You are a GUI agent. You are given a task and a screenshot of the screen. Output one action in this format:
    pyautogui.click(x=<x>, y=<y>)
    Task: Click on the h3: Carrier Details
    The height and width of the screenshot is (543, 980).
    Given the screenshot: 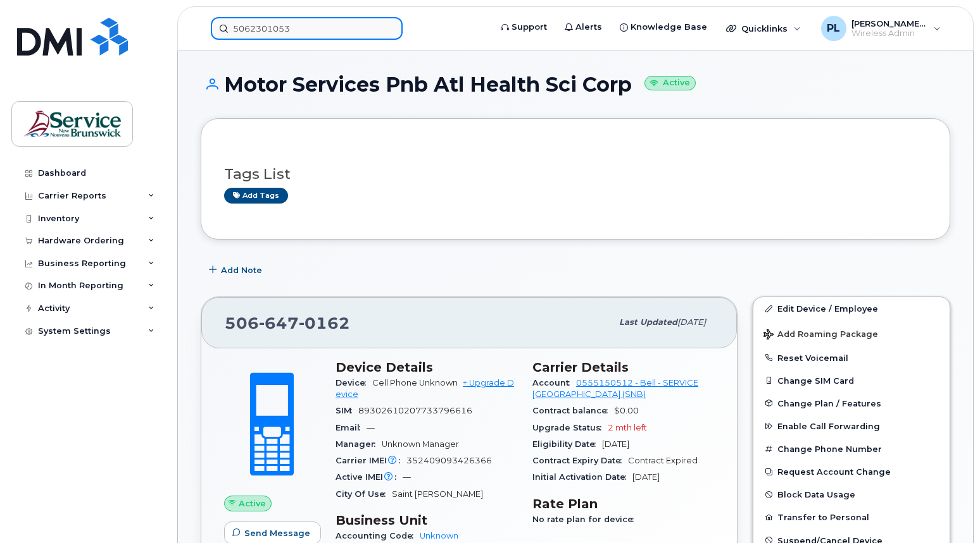 What is the action you would take?
    pyautogui.click(x=623, y=367)
    